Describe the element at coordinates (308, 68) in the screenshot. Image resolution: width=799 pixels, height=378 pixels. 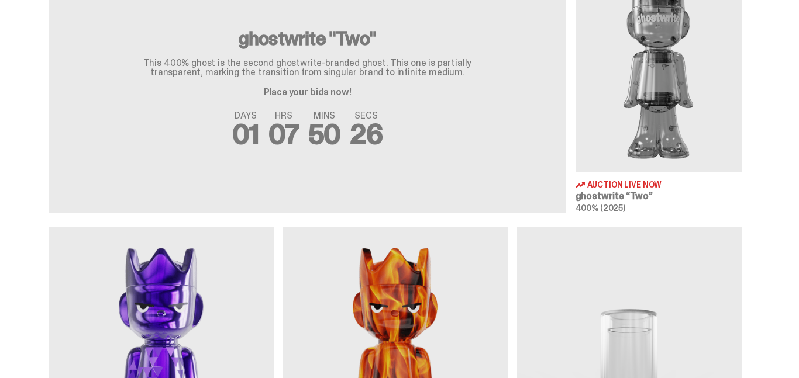
I see `p: This 400% ghost is the second ghostwrite-branded ghost. This one is partially transparent, markin...` at that location.